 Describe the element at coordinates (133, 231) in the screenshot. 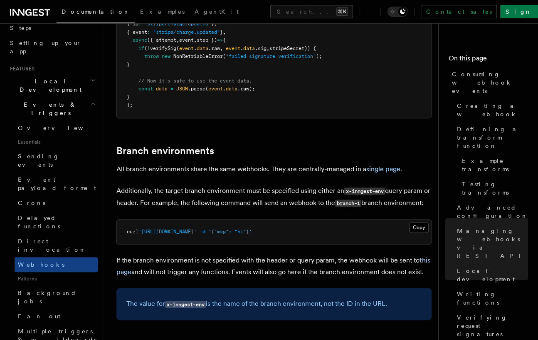

I see `span: curl` at that location.